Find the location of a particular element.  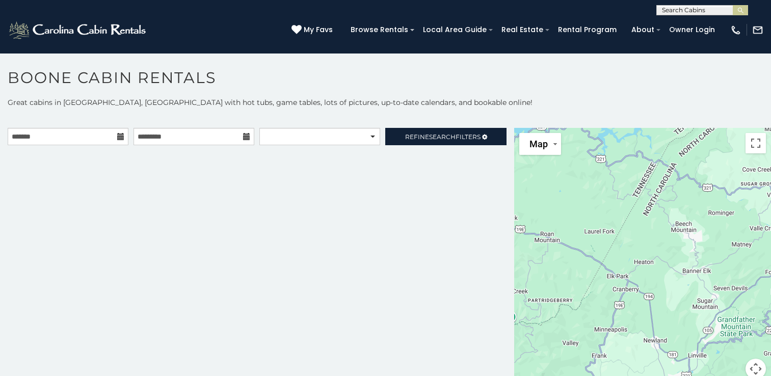

span: Refine Filters is located at coordinates (443, 137).